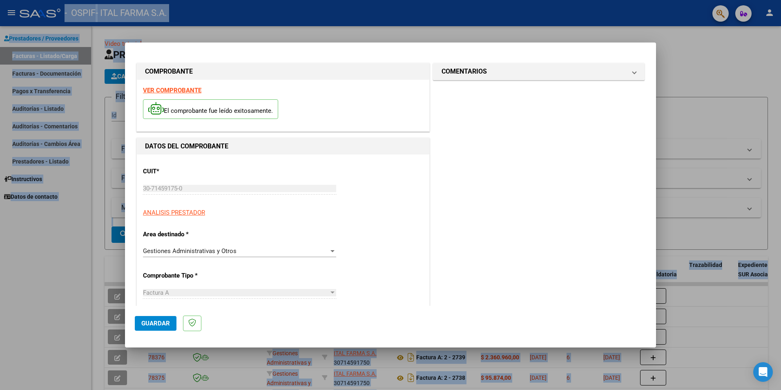  What do you see at coordinates (169, 71) in the screenshot?
I see `strong: COMPROBANTE` at bounding box center [169, 71].